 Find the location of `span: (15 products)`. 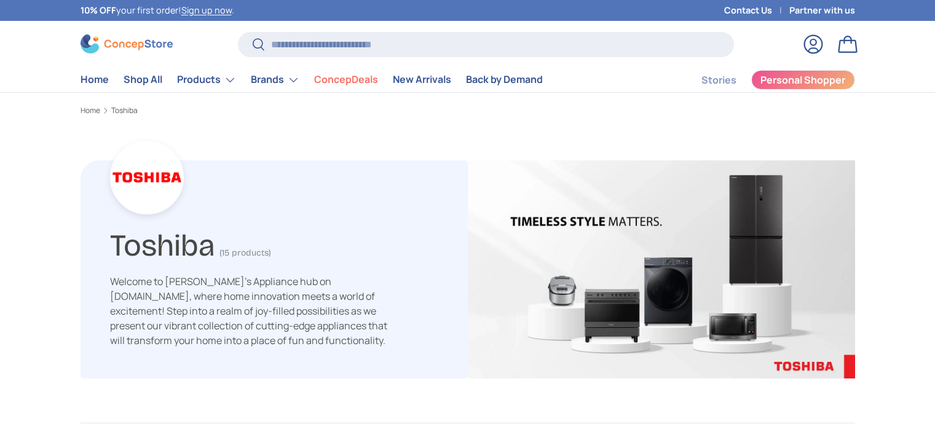

span: (15 products) is located at coordinates (245, 253).